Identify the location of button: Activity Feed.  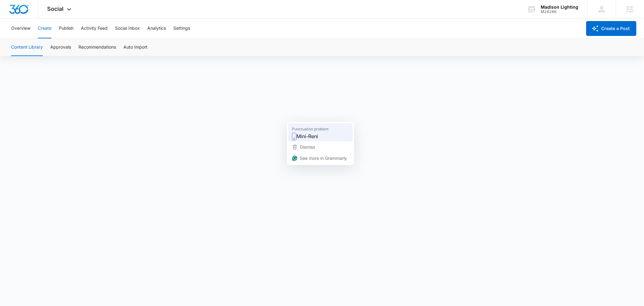
(94, 29).